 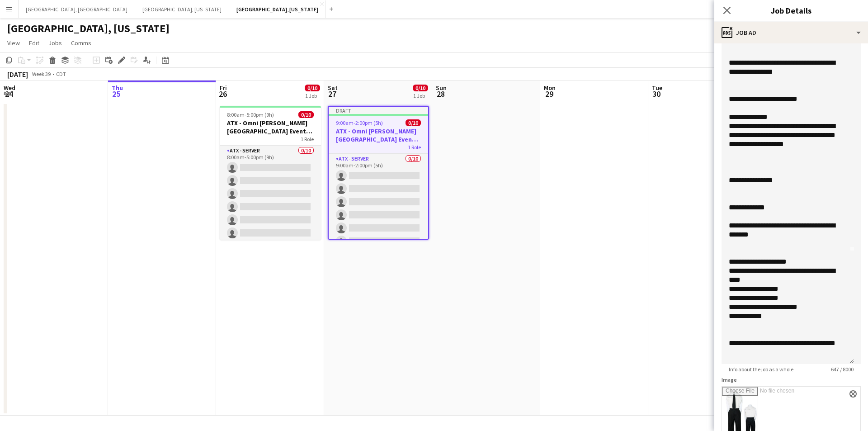 What do you see at coordinates (332, 94) in the screenshot?
I see `span: 27` at bounding box center [332, 94].